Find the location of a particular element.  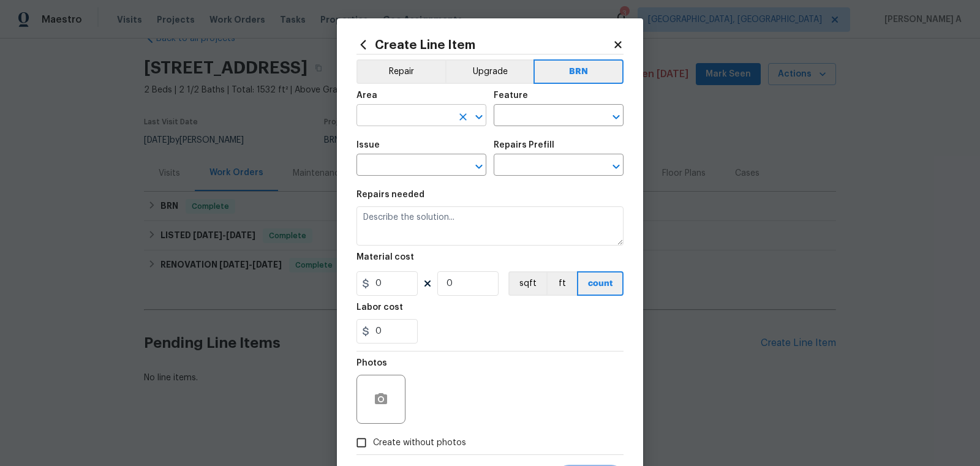

button: ft is located at coordinates (562, 284).